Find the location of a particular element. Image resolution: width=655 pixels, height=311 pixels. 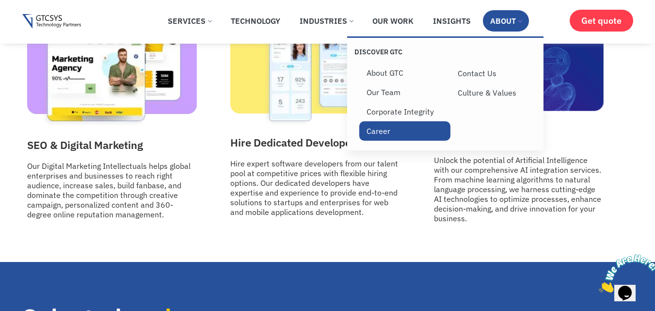

a: Technology is located at coordinates (255, 21).